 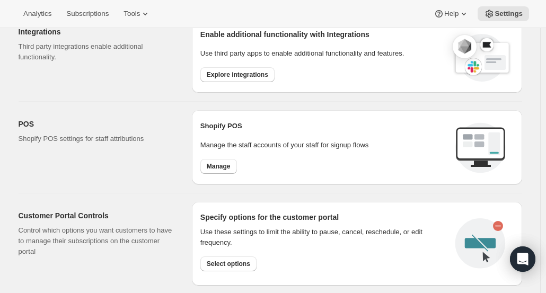 What do you see at coordinates (219, 167) in the screenshot?
I see `span: Manage` at bounding box center [219, 167].